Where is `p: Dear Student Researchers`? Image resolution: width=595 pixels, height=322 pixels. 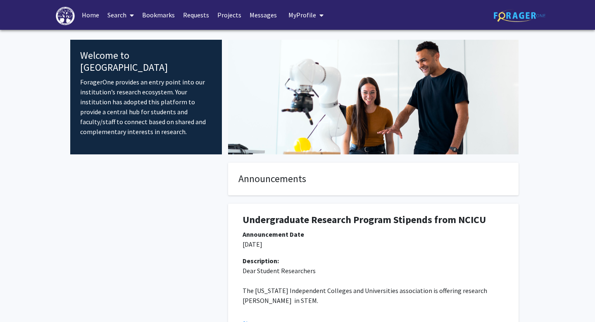 p: Dear Student Researchers is located at coordinates (373, 270).